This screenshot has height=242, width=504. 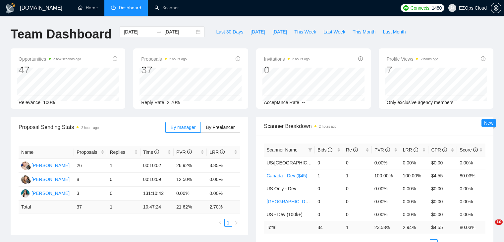 What do you see at coordinates (469, 150) in the screenshot?
I see `span: Score` at bounding box center [469, 150].